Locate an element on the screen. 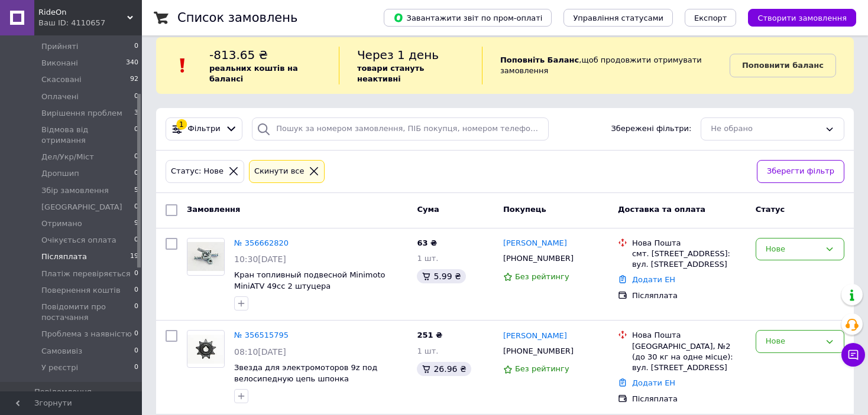  div: 1 is located at coordinates (182, 124).